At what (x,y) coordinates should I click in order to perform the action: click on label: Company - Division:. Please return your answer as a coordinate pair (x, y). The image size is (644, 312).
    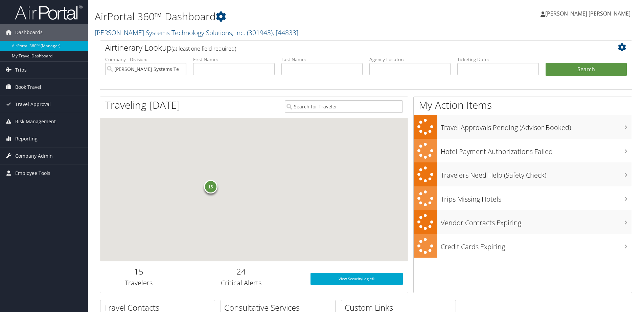
    Looking at the image, I should click on (146, 60).